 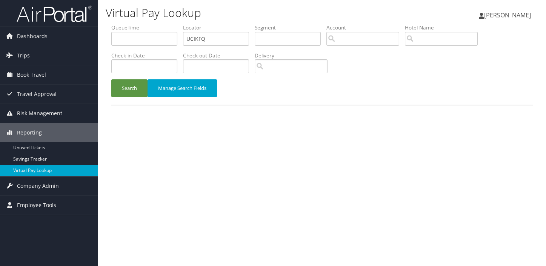 I want to click on span: Dashboards, so click(x=32, y=36).